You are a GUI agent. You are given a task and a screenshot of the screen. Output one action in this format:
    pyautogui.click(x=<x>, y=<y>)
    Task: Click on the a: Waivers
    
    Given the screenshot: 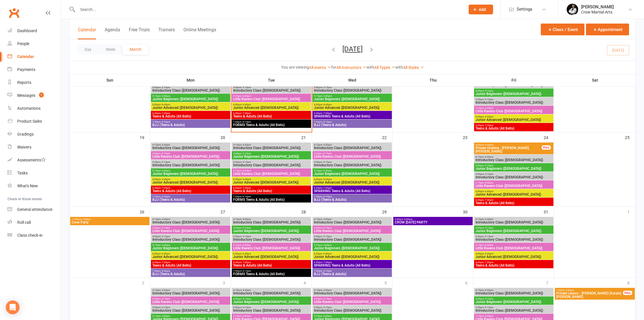 What is the action you would take?
    pyautogui.click(x=34, y=147)
    